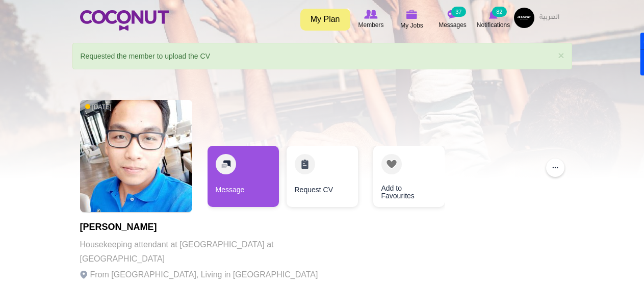  What do you see at coordinates (548, 18) in the screenshot?
I see `a: العربية` at bounding box center [548, 18].